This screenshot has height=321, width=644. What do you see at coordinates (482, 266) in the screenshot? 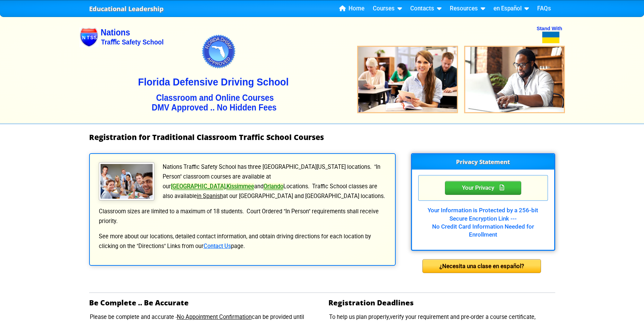
I see `div: ¿Necesita una clase en español?` at bounding box center [482, 266].